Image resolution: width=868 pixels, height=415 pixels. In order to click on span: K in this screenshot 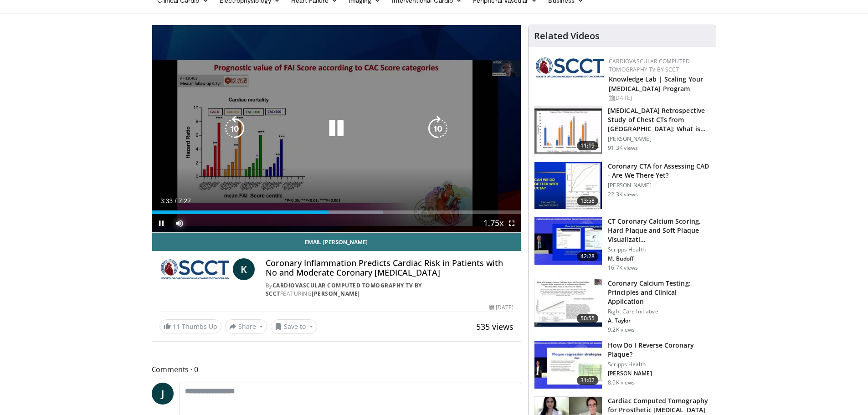, I will do `click(244, 269)`.